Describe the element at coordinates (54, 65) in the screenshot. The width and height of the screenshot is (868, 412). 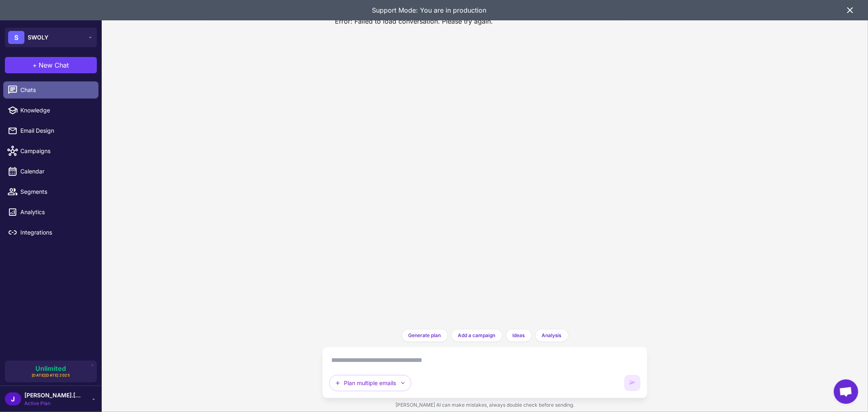
I see `span: New Chat` at that location.